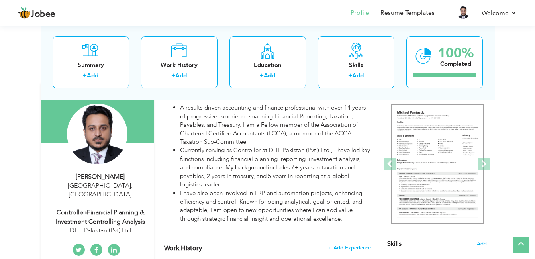  What do you see at coordinates (356, 65) in the screenshot?
I see `div: Skills` at bounding box center [356, 65].